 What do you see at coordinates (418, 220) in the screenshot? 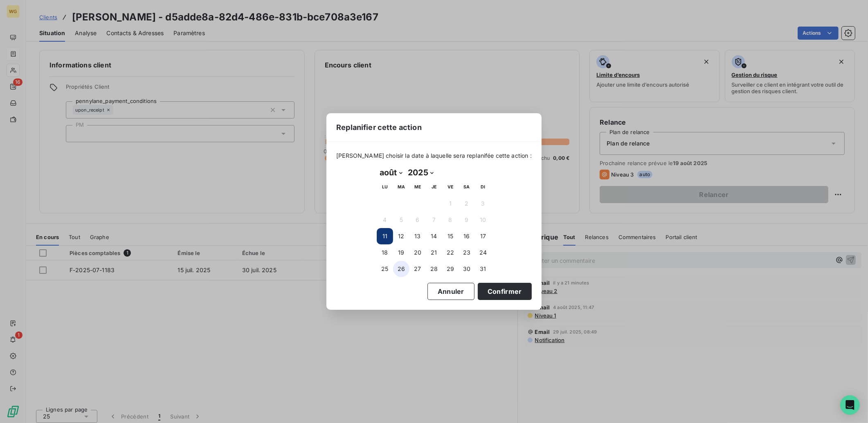
I see `button: 6` at bounding box center [418, 220].